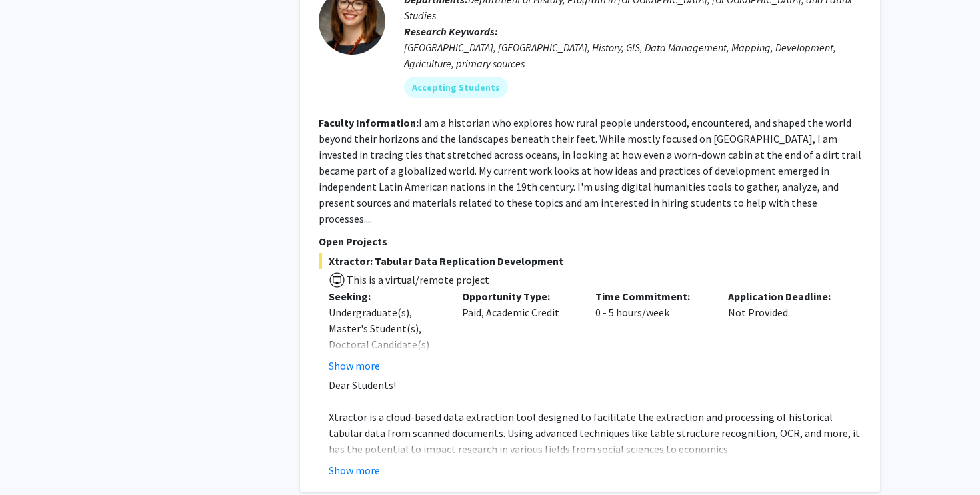 The width and height of the screenshot is (980, 495). What do you see at coordinates (590, 171) in the screenshot?
I see `fg-read-more: I am a historian who explores how rural people understood, encountered, and shaped the world beyo...` at bounding box center [590, 171].